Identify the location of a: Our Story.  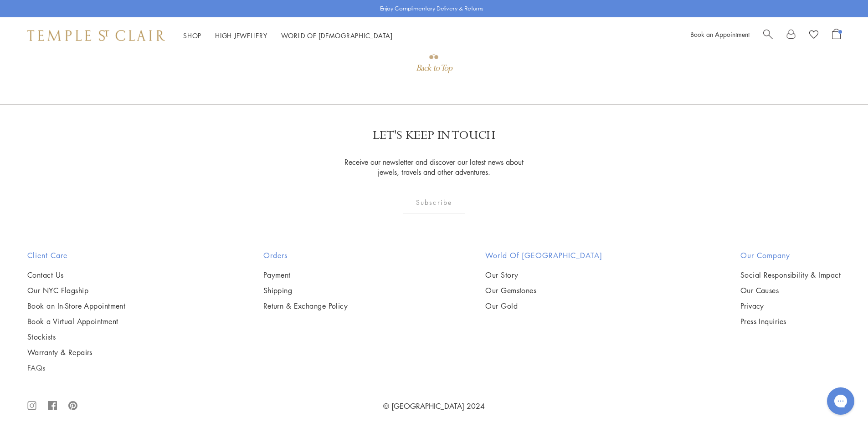
(543, 275).